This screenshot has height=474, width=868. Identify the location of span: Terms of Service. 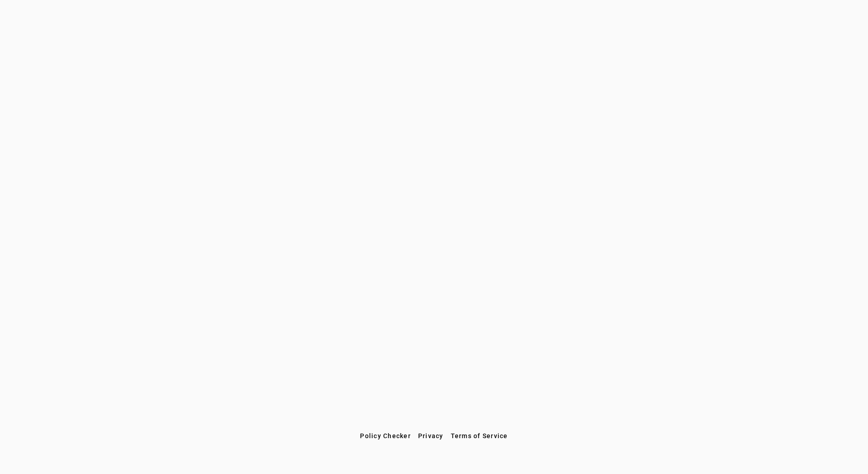
(479, 435).